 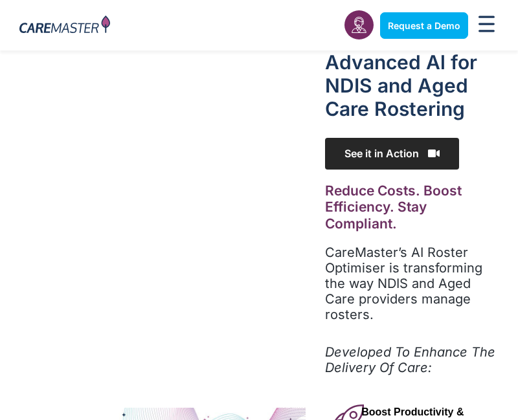 What do you see at coordinates (412, 283) in the screenshot?
I see `p: CareMaster’s AI Roster Optimiser is transforming the way NDIS and Aged Care providers manage rost...` at bounding box center [412, 283].